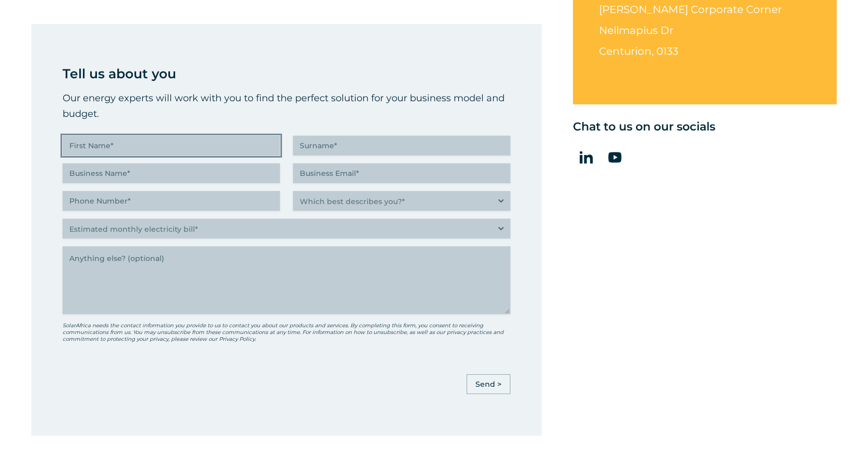 The image size is (868, 464). Describe the element at coordinates (287, 332) in the screenshot. I see `p: SolarAfrica needs the contact information you provide to us to contact you about our products and...` at that location.